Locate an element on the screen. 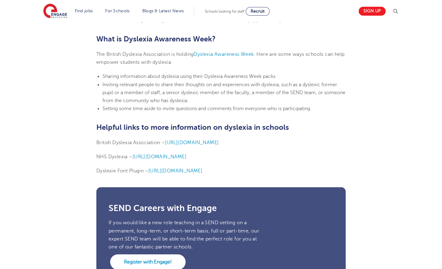  a: Recruit is located at coordinates (258, 11).